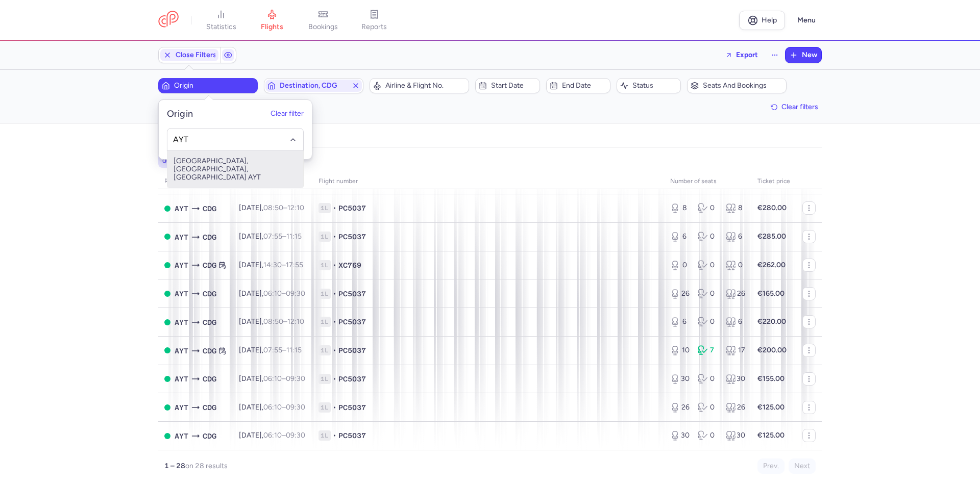  What do you see at coordinates (806, 21) in the screenshot?
I see `button: Menu` at bounding box center [806, 21].